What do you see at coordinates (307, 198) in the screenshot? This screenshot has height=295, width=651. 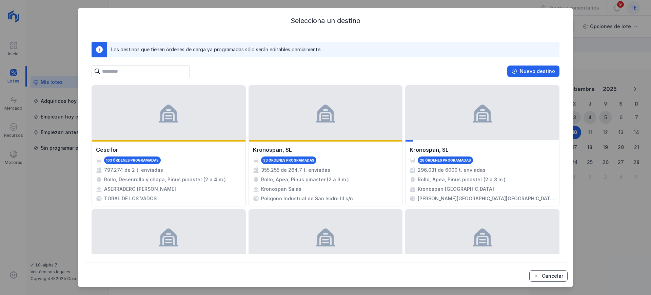 I see `div: Poligono Industrial de San Isidro III s/n` at bounding box center [307, 198].